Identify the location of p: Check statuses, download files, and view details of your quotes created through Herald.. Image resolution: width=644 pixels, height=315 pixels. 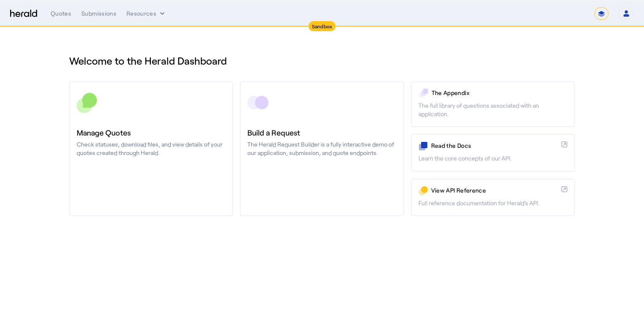
(151, 148).